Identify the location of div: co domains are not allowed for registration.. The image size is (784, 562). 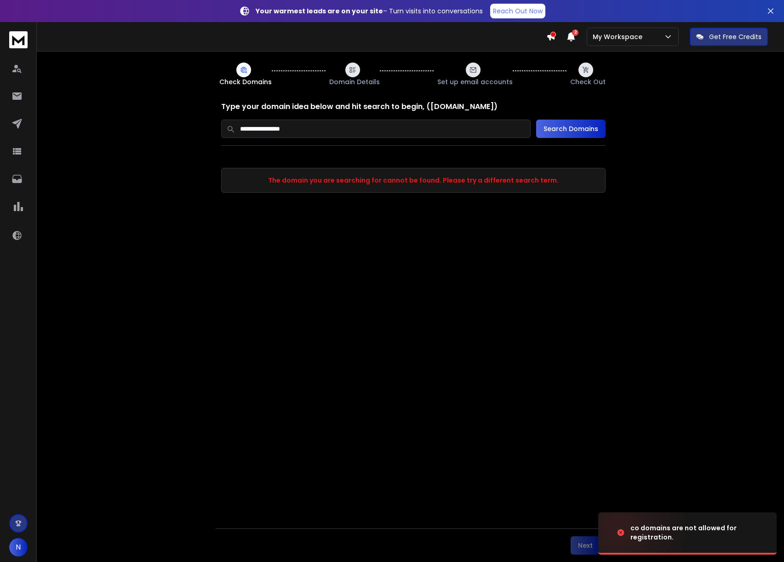
(698, 533).